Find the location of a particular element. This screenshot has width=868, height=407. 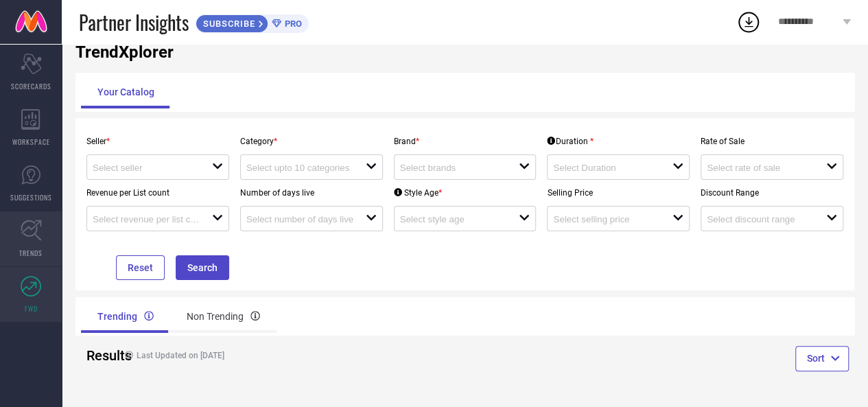

div: Trending is located at coordinates (126, 316).